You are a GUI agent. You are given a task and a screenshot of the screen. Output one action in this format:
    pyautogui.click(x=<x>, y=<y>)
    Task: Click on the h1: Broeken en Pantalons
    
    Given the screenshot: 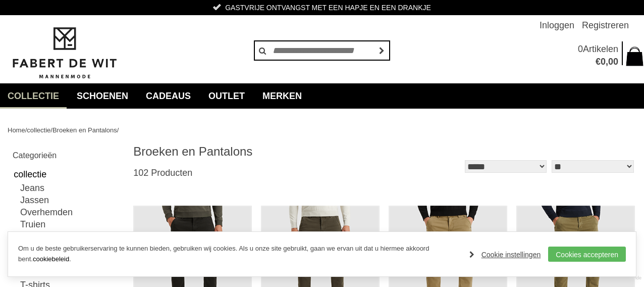 What is the action you would take?
    pyautogui.click(x=259, y=151)
    